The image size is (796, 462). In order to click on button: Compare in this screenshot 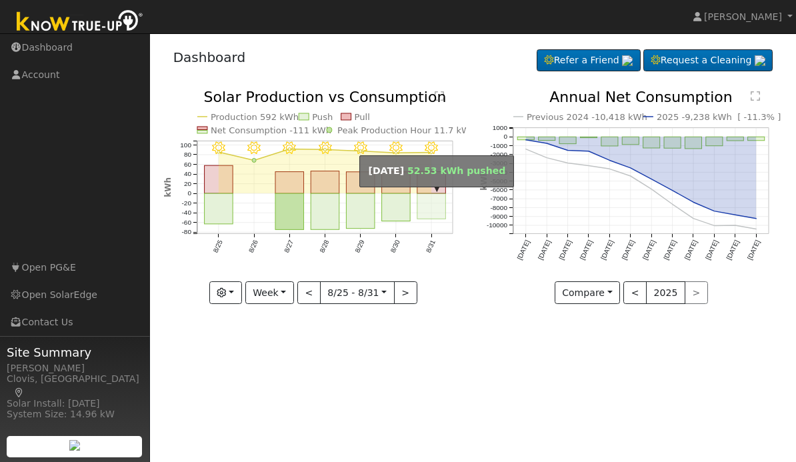, I will do `click(587, 293)`.